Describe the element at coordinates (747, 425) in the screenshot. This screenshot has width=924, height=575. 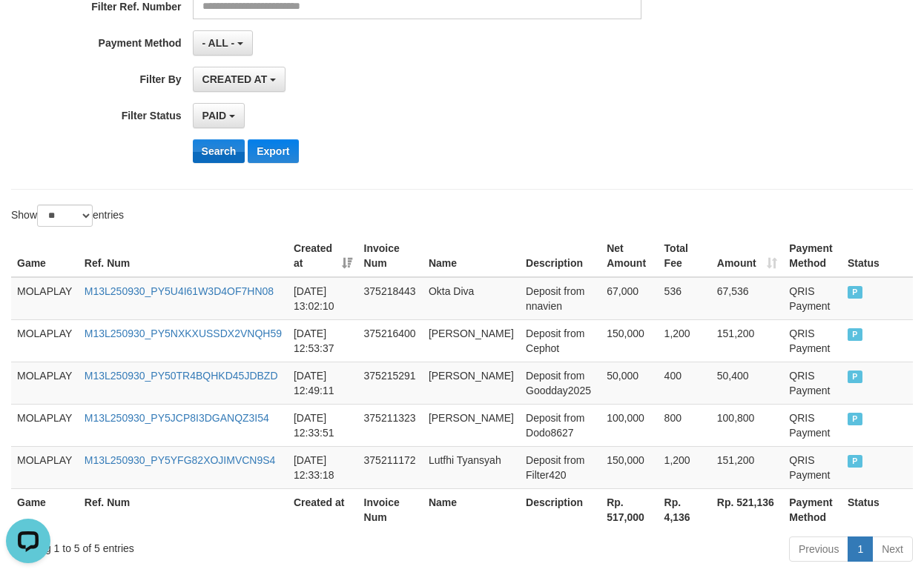
I see `td: 100,800` at that location.